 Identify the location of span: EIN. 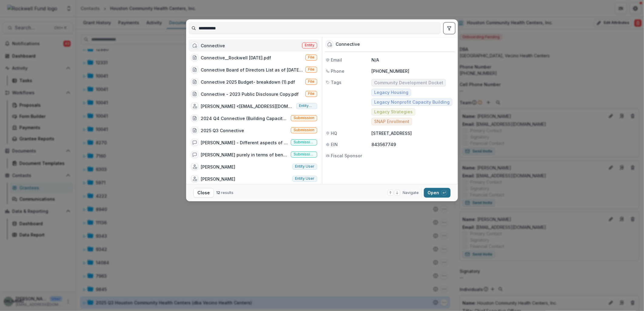
(334, 145).